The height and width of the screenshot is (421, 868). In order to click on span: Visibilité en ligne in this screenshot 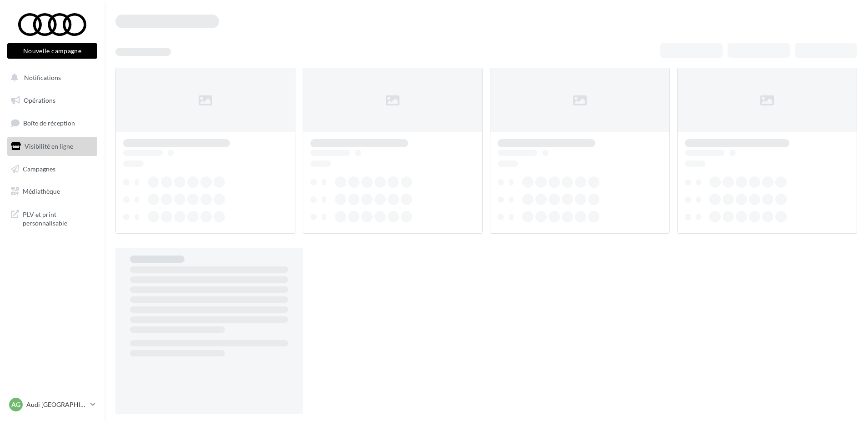, I will do `click(48, 146)`.